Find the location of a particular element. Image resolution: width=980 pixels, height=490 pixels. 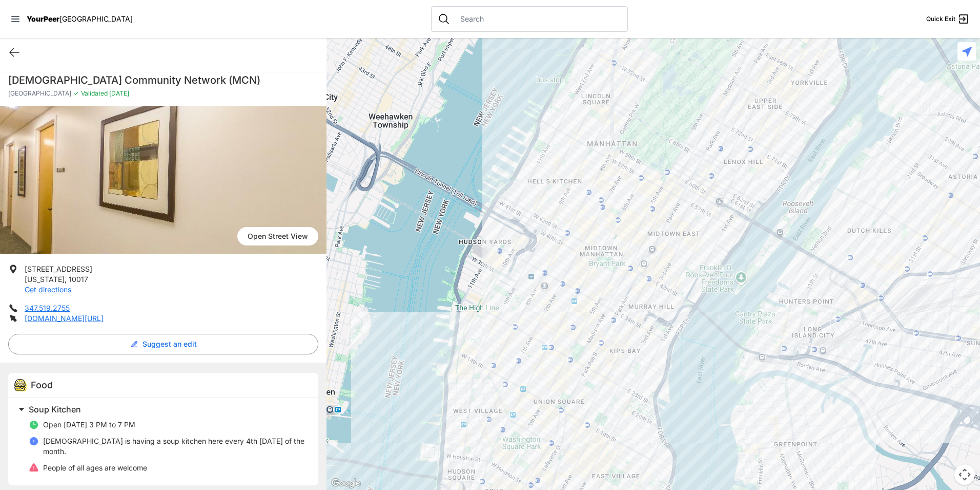

span: Suggest an edit is located at coordinates (170, 344).